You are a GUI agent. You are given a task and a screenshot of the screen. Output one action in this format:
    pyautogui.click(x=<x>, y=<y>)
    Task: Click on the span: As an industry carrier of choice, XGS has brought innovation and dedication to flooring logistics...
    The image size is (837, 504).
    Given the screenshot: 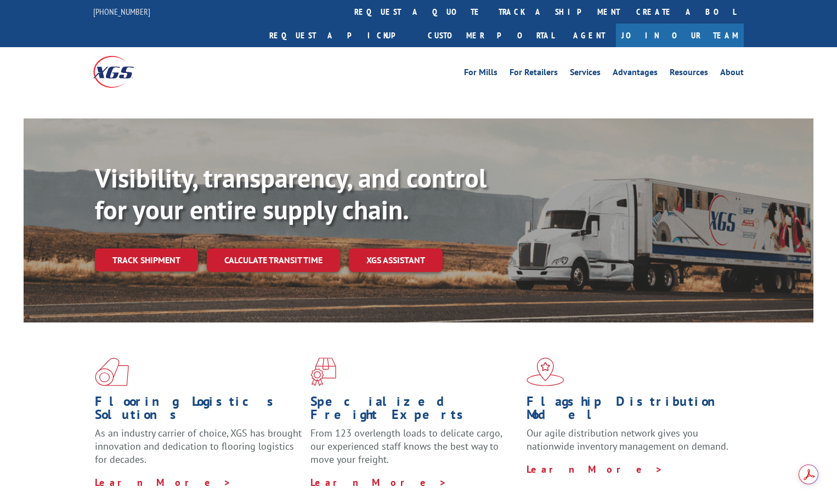 What is the action you would take?
    pyautogui.click(x=198, y=446)
    